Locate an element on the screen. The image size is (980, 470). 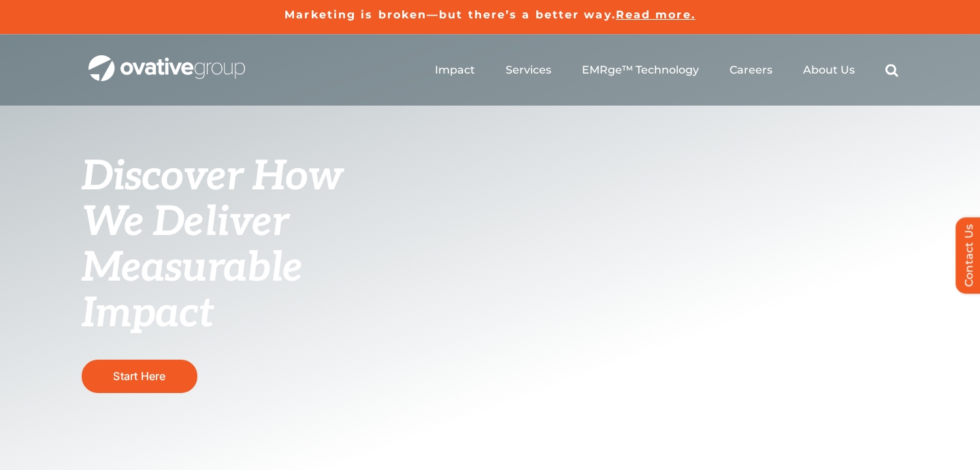
span: Services is located at coordinates (529, 70).